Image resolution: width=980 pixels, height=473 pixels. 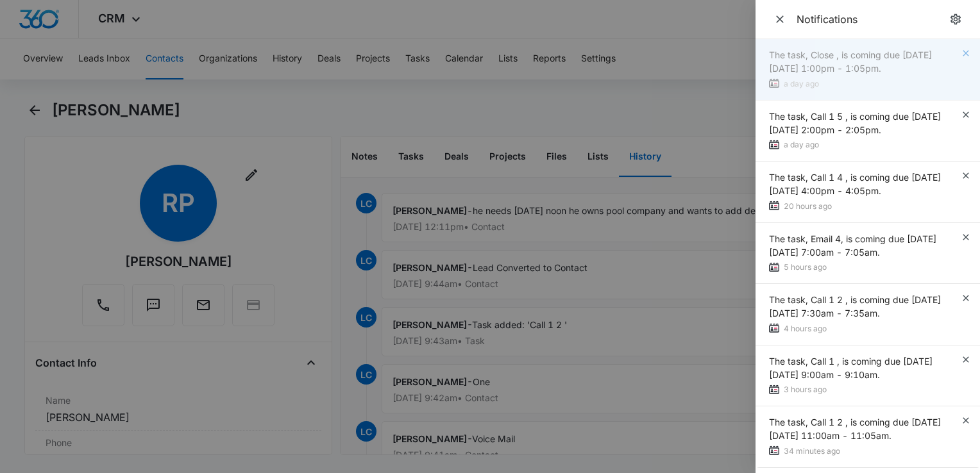 I want to click on div: 5 hours ago, so click(x=864, y=267).